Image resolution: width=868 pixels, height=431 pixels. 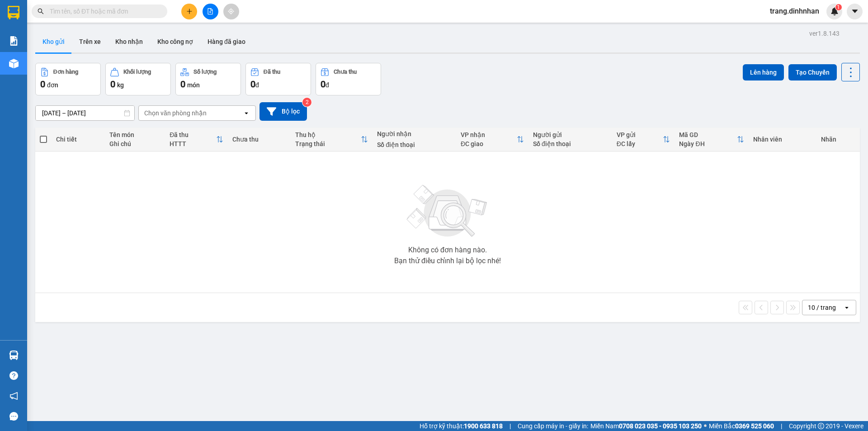 What do you see at coordinates (231, 11) in the screenshot?
I see `button: aim` at bounding box center [231, 11].